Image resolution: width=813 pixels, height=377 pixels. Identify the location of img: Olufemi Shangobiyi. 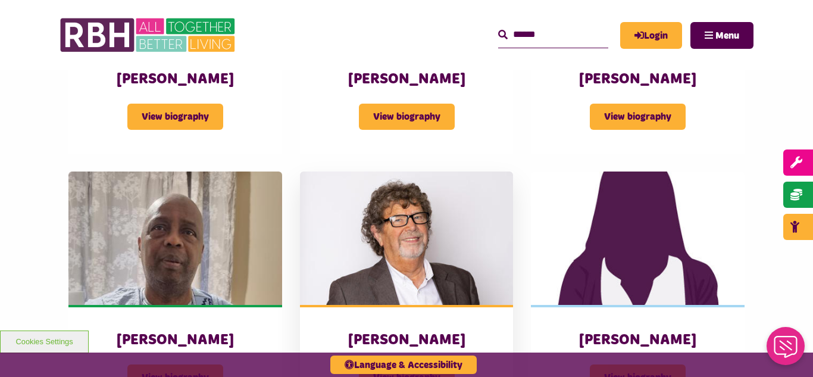
(175, 238).